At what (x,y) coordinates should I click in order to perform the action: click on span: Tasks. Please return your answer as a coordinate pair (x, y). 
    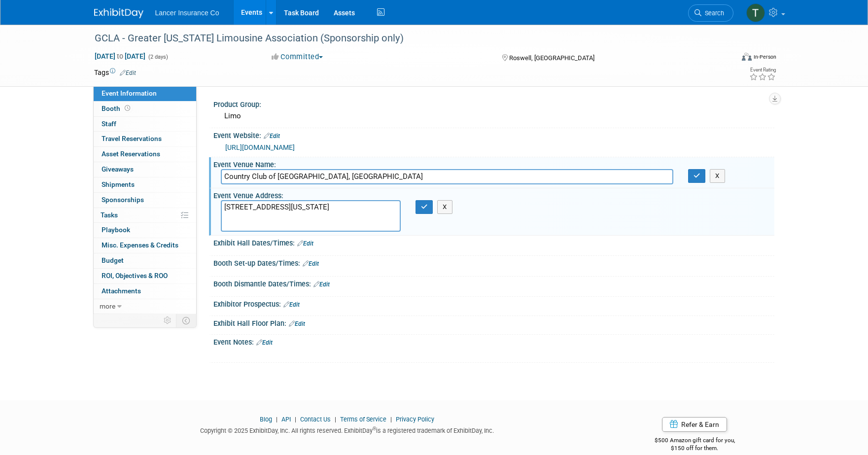
    Looking at the image, I should click on (109, 215).